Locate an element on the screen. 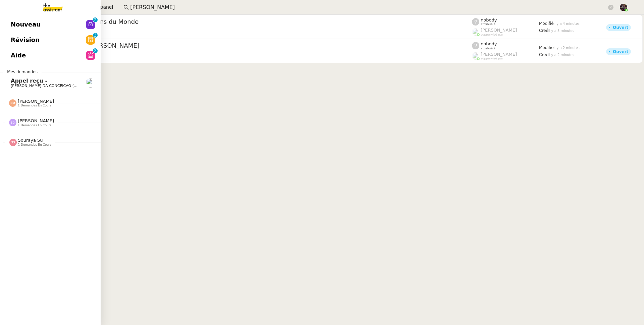 This screenshot has width=644, height=325. span: il y a 4 minutes is located at coordinates (567, 23).